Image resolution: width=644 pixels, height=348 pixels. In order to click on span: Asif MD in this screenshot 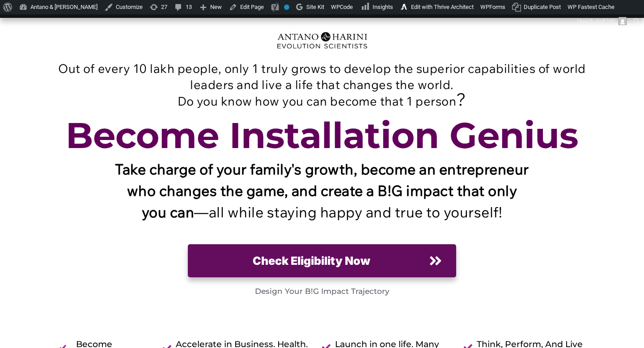, I will do `click(605, 21)`.